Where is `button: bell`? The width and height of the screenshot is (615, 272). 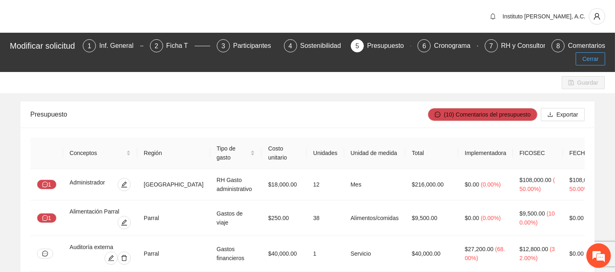 button: bell is located at coordinates (493, 16).